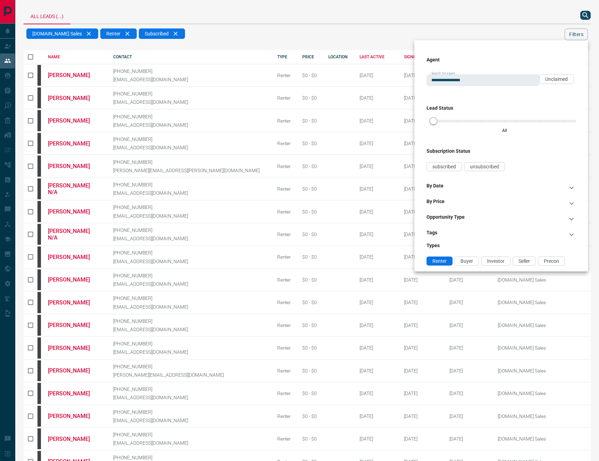 The width and height of the screenshot is (599, 461). What do you see at coordinates (501, 108) in the screenshot?
I see `h3: Lead Status` at bounding box center [501, 108].